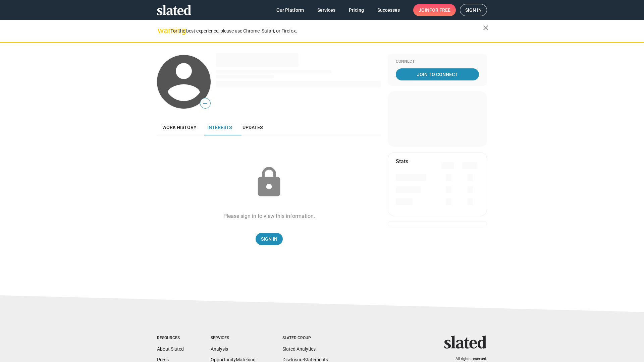  What do you see at coordinates (356, 10) in the screenshot?
I see `a: Pricing` at bounding box center [356, 10].